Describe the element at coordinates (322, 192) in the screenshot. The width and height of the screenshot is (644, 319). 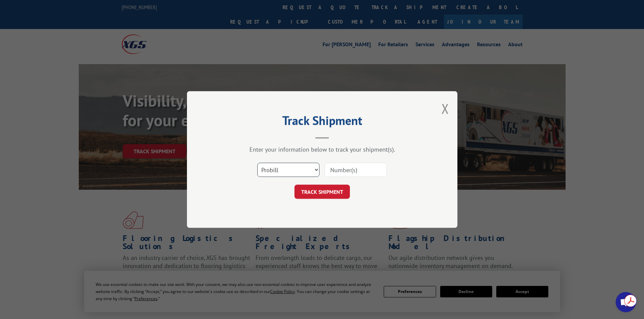
I see `button: TRACK SHIPMENT` at that location.